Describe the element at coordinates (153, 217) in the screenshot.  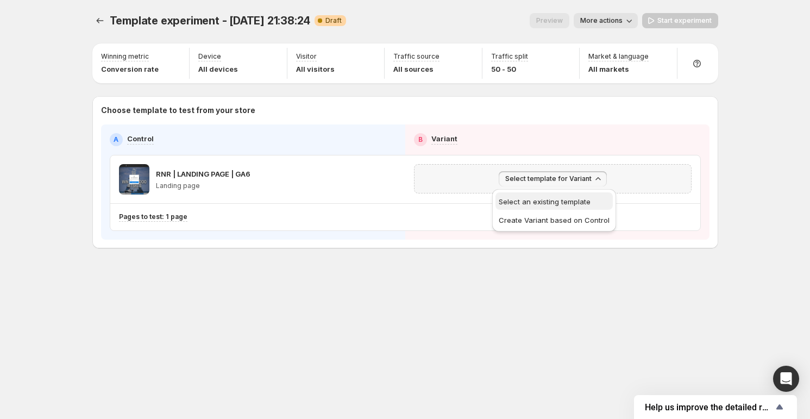
I see `p: Pages to test: 1 page` at that location.